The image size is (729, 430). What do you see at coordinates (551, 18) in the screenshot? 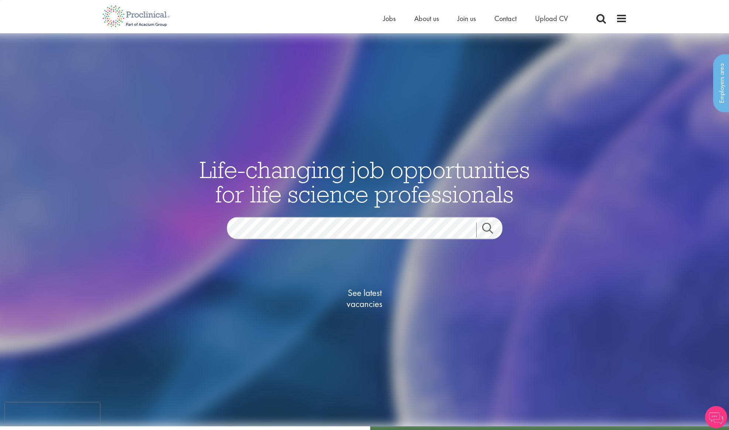
I see `span: Upload CV` at bounding box center [551, 18].